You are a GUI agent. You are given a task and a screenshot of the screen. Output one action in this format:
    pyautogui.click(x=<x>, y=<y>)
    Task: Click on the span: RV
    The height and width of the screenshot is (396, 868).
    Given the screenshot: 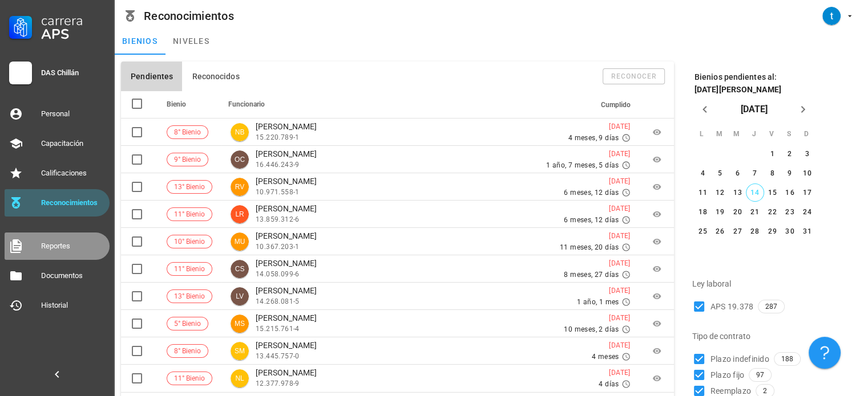 What is the action you would take?
    pyautogui.click(x=239, y=187)
    